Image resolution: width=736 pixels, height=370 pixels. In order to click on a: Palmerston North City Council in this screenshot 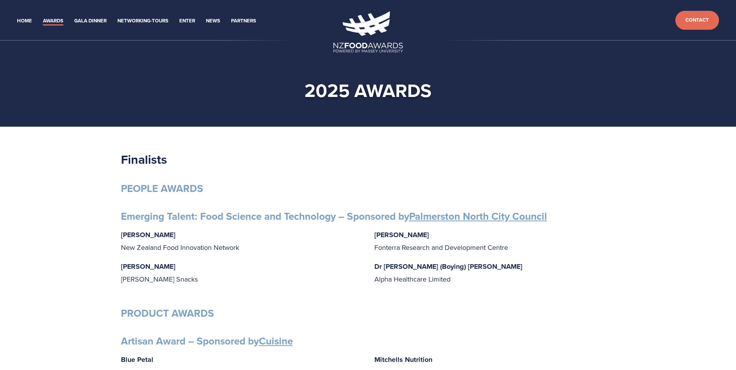, I will do `click(478, 216)`.